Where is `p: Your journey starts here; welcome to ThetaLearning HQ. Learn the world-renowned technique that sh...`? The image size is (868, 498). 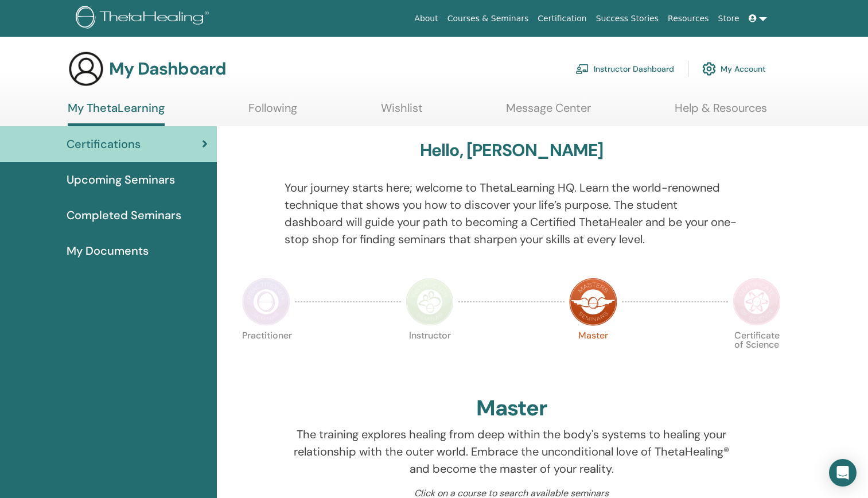
p: Your journey starts here; welcome to ThetaLearning HQ. Learn the world-renowned technique that sh... is located at coordinates (511, 214).